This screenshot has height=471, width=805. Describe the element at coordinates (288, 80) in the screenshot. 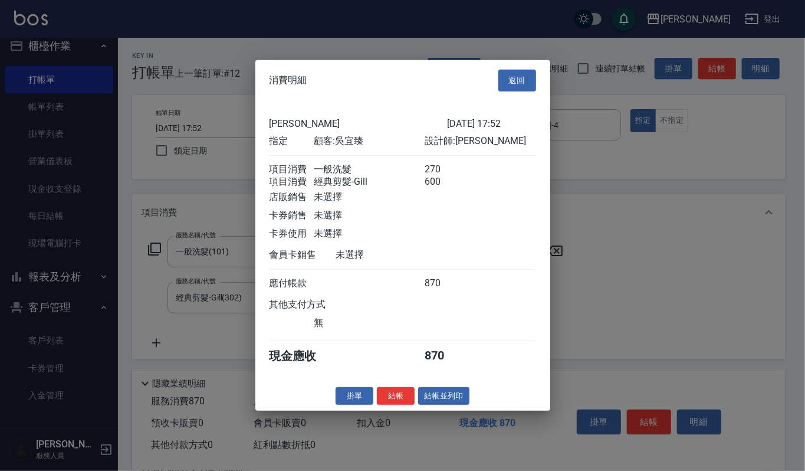

I see `span: 消費明細` at that location.